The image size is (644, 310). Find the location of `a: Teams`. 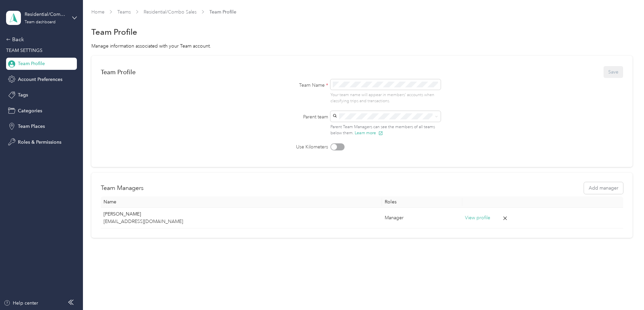

a: Teams is located at coordinates (124, 12).